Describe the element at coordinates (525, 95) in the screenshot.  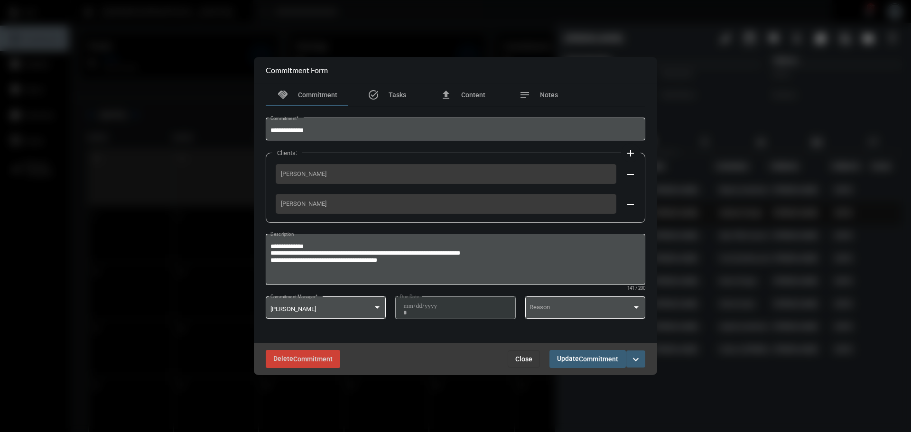
I see `mat-icon: notes` at that location.